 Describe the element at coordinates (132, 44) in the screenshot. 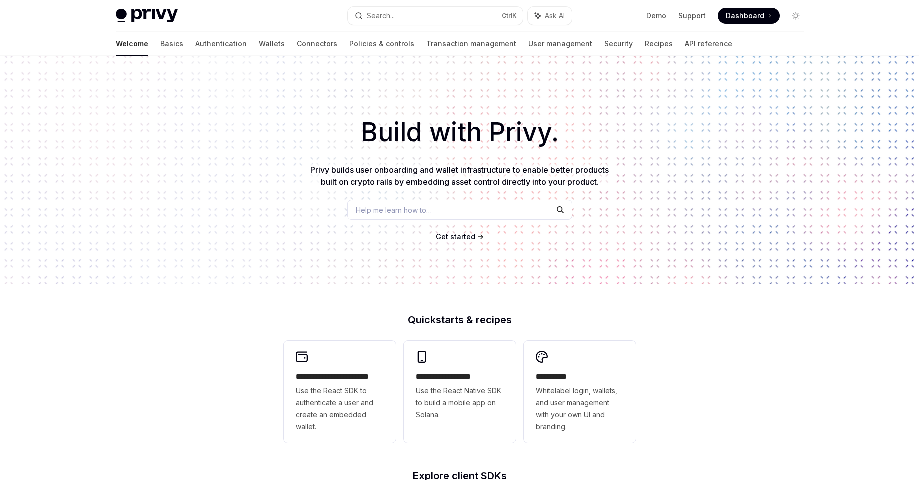

I see `a: Welcome` at that location.